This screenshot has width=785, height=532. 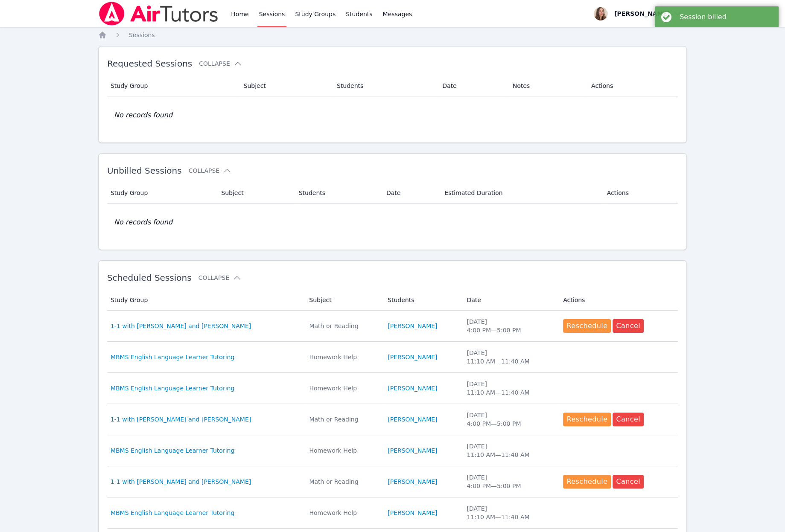 I want to click on th: Notes, so click(x=547, y=86).